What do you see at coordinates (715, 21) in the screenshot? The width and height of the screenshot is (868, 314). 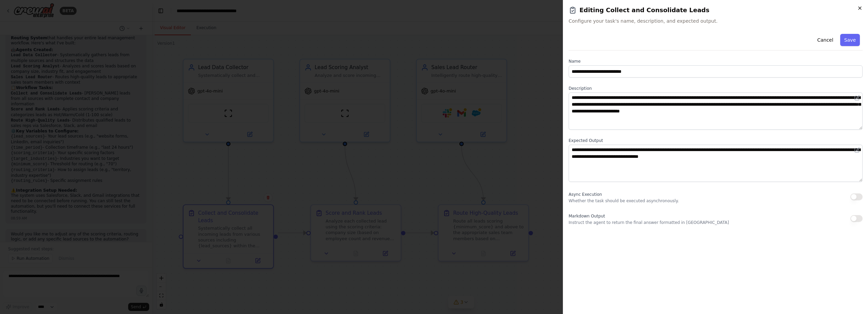 I see `span: Configure your task's name, description, and expected output.` at bounding box center [715, 21].